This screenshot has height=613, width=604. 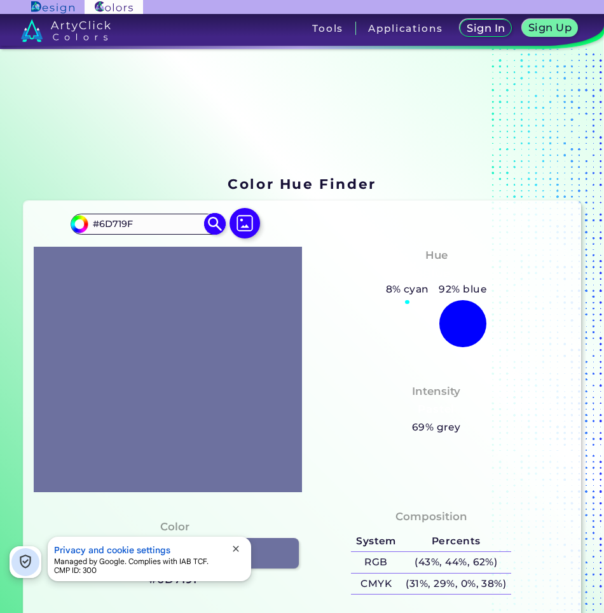 I want to click on h5: (43%, 44%, 62%), so click(x=456, y=562).